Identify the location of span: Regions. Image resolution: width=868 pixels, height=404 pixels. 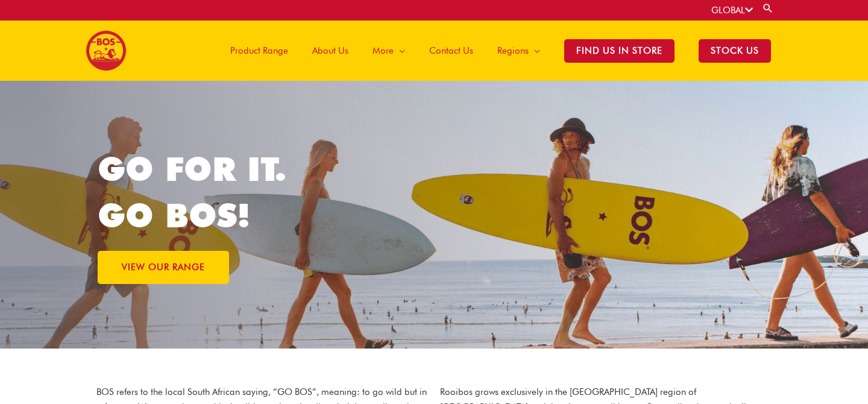
(513, 51).